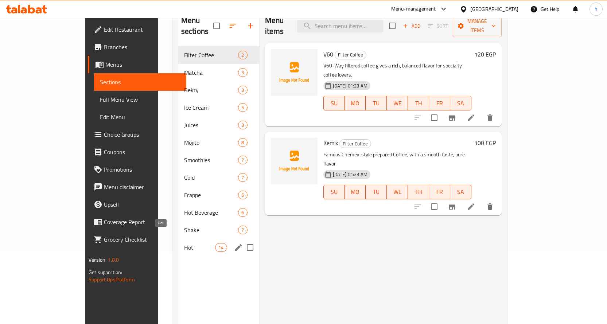 The height and width of the screenshot is (324, 607). What do you see at coordinates (411, 26) in the screenshot?
I see `button: Add` at bounding box center [411, 26].